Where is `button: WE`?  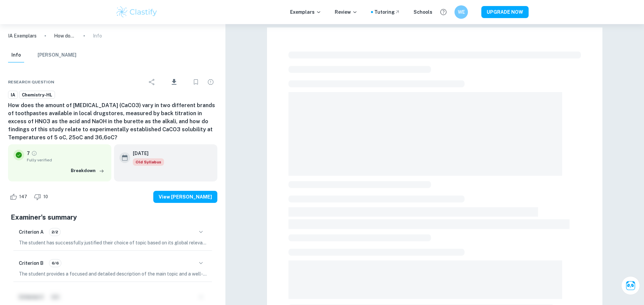 button: WE is located at coordinates (461, 12).